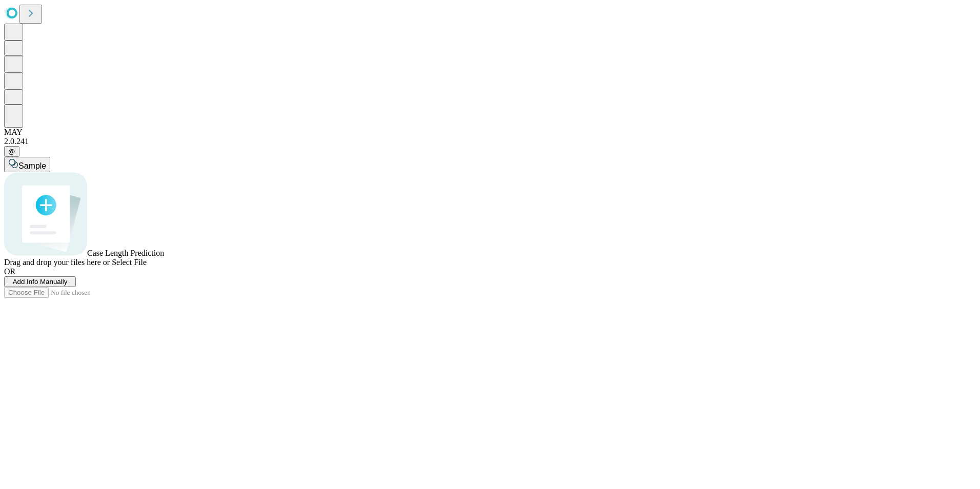 This screenshot has width=980, height=489. What do you see at coordinates (490, 141) in the screenshot?
I see `div: 2.0.241` at bounding box center [490, 141].